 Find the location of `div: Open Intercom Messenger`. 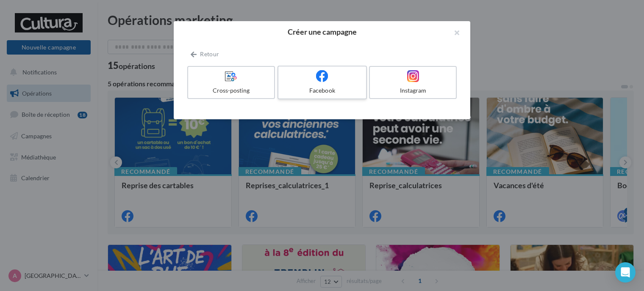

div: Open Intercom Messenger is located at coordinates (625, 272).